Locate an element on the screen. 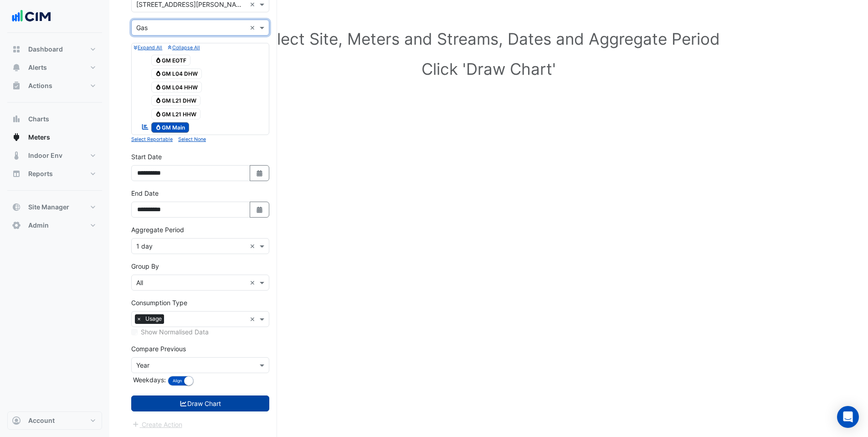 The image size is (868, 437). h1: Select Site, Meters and Streams, Dates and Aggregate Period is located at coordinates (488, 39).